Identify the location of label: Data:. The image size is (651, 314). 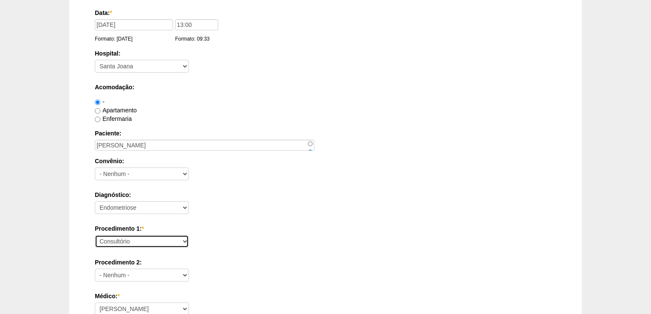
(324, 13).